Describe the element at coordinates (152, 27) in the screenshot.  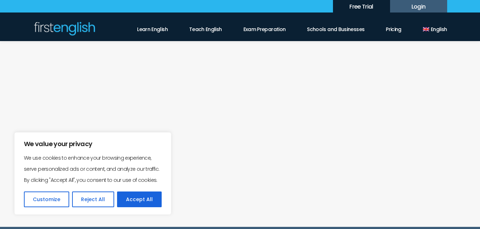
I see `a: Learn English` at that location.